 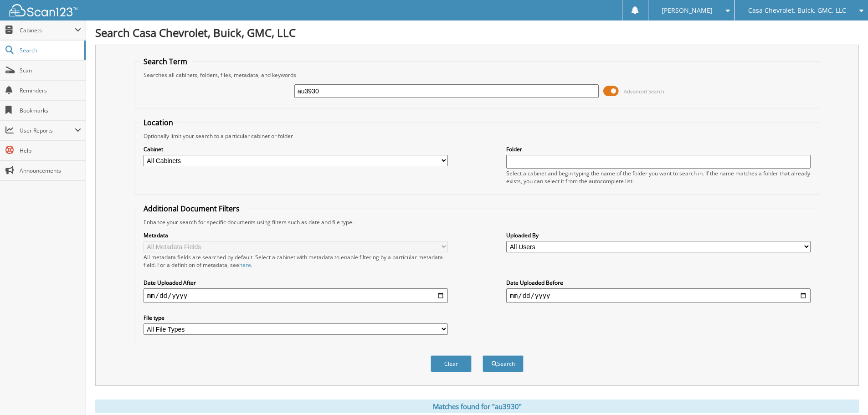 I want to click on legend: Location, so click(x=158, y=123).